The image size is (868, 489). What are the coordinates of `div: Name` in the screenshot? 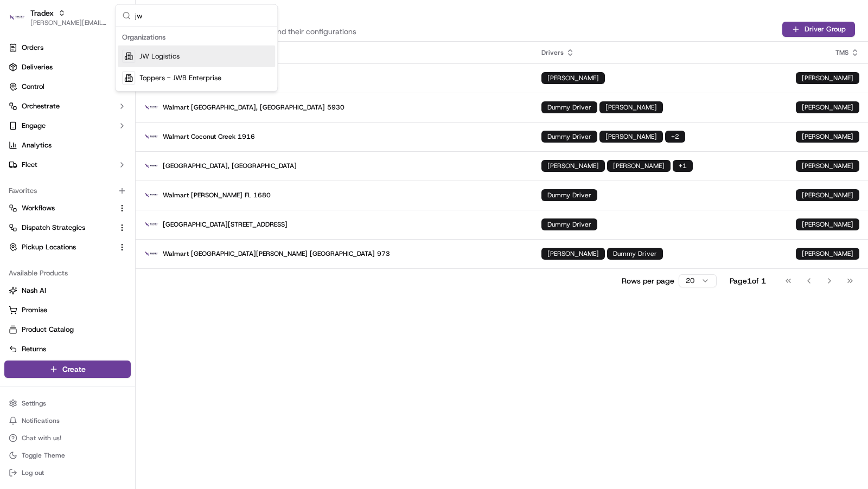 It's located at (334, 53).